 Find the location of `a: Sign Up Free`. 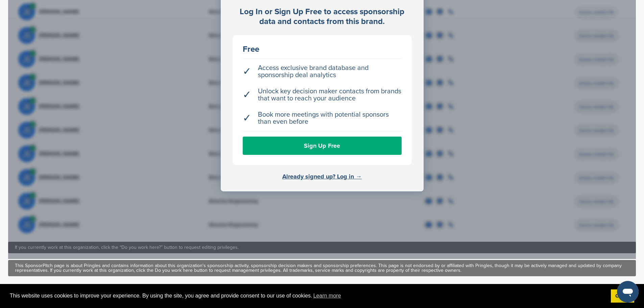

a: Sign Up Free is located at coordinates (322, 146).